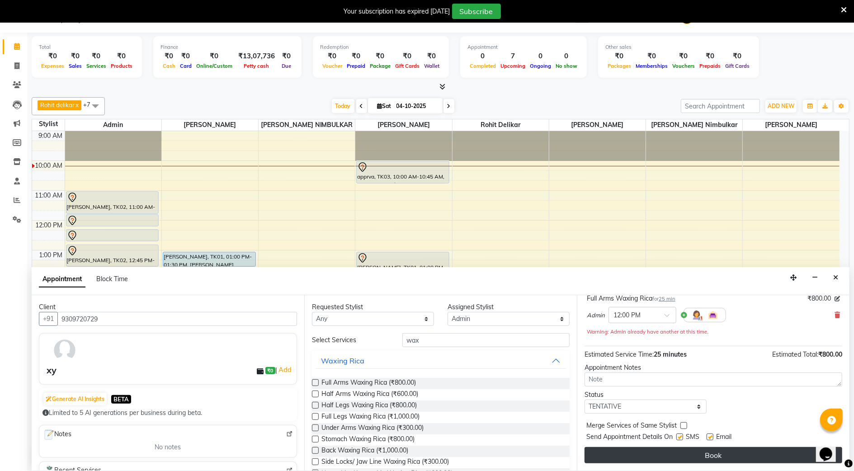 This screenshot has width=854, height=471. Describe the element at coordinates (49, 195) in the screenshot. I see `div: 11:00 AM` at that location.